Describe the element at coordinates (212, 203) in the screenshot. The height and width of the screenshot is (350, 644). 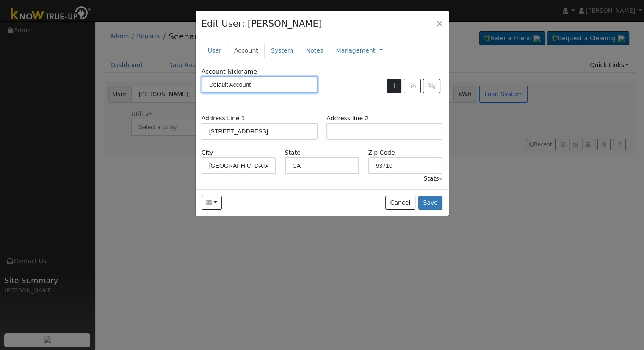
I see `button: sethjordanholm@hotmail.com` at that location.